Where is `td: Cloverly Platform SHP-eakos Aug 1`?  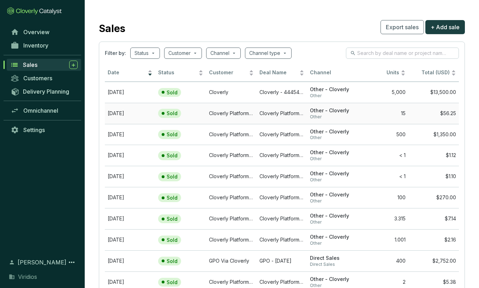
td: Cloverly Platform SHP-eakos Aug 1 is located at coordinates (281, 135).